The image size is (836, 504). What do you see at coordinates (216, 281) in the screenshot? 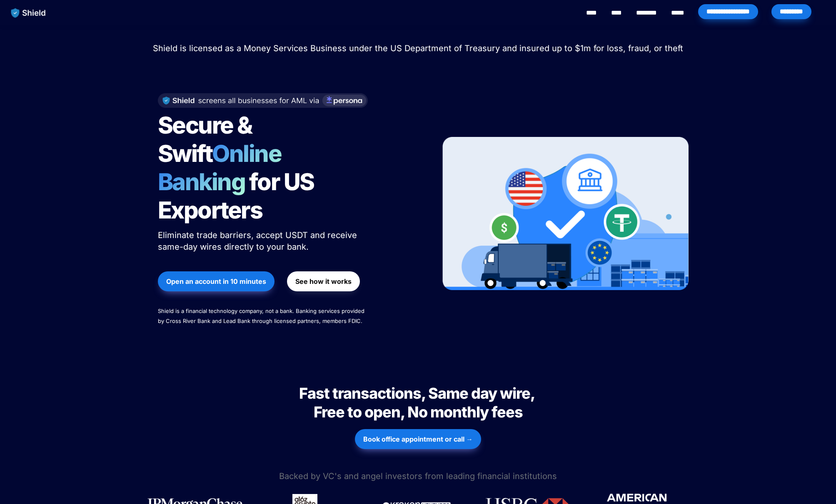
I see `a: Open an account in 10 minutes` at bounding box center [216, 281].